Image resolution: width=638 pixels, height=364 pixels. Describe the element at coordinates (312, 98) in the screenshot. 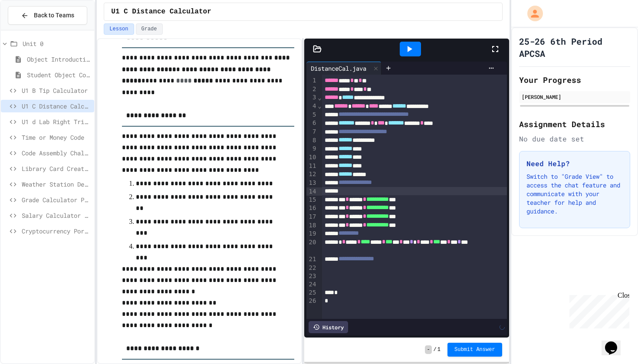

I see `div: 3` at that location.